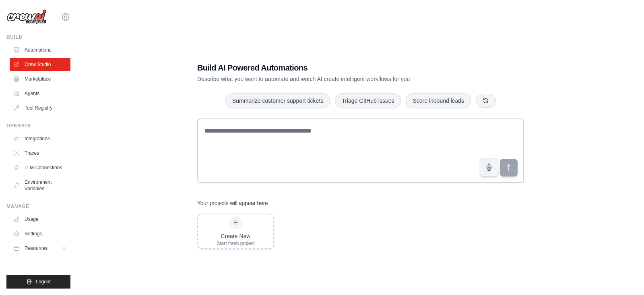  What do you see at coordinates (38, 282) in the screenshot?
I see `button: Logout` at bounding box center [38, 282].